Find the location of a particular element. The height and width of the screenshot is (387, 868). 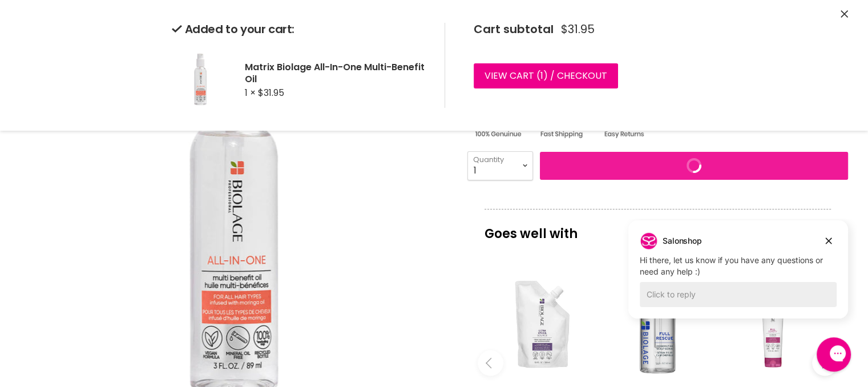

span: 1 is located at coordinates (541, 75).